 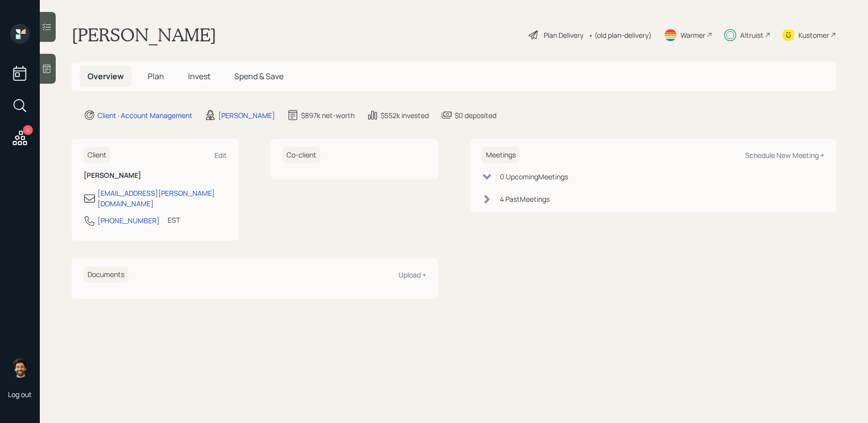 What do you see at coordinates (145, 115) in the screenshot?
I see `div: Client · Account Management` at bounding box center [145, 115].